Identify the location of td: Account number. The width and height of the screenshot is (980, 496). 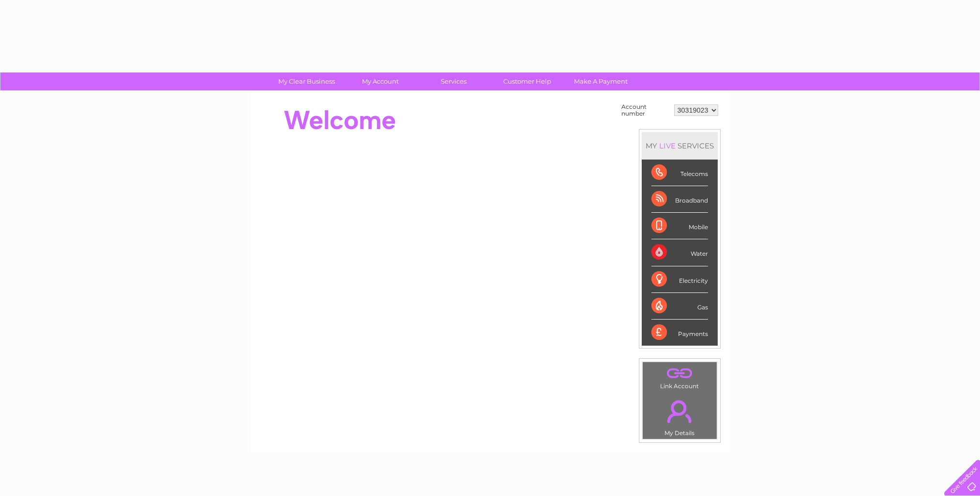
(645, 110).